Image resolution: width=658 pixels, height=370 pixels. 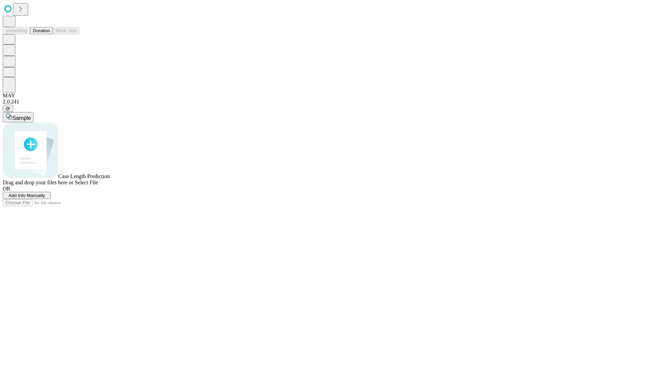 What do you see at coordinates (7, 188) in the screenshot?
I see `span: OR` at bounding box center [7, 188].